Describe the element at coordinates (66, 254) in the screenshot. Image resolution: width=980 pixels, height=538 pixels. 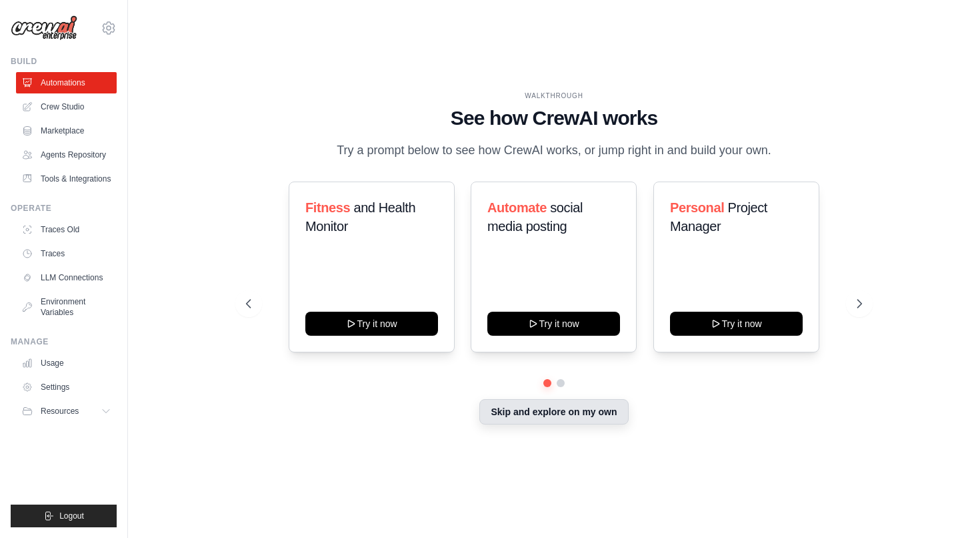
I see `a: Traces` at that location.